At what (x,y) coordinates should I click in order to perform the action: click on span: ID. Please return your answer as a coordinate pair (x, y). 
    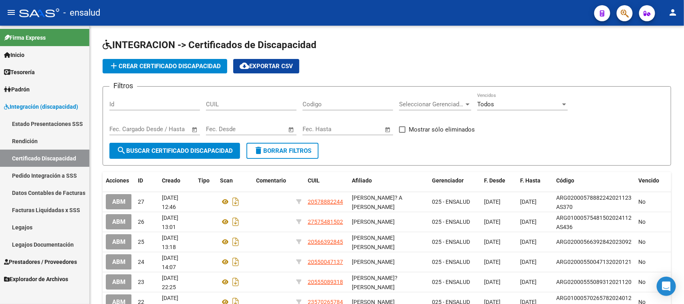
    Looking at the image, I should click on (140, 180).